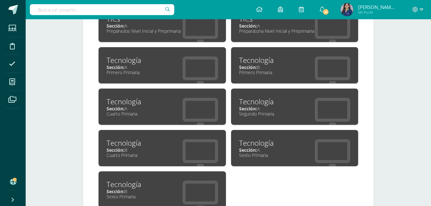 The image size is (431, 206). What do you see at coordinates (162, 31) in the screenshot?
I see `div: Prepárvulos Nivel Inicial y Preprimaria` at bounding box center [162, 31].